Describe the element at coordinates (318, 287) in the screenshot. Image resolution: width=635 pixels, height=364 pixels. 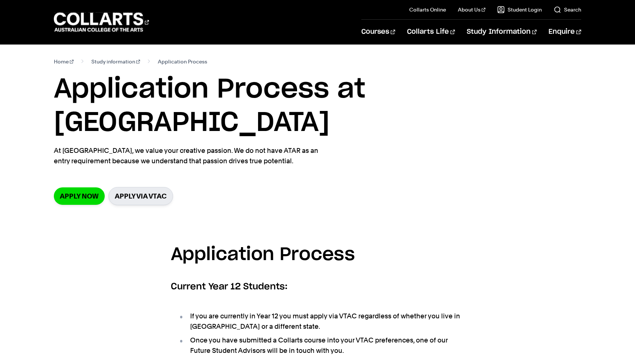
I see `h6: Current Year 12 Students:` at that location.